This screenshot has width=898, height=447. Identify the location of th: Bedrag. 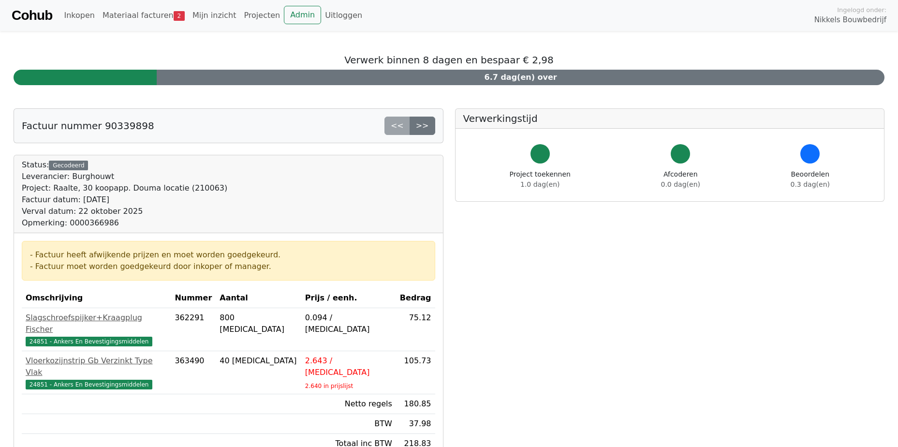
(415, 298).